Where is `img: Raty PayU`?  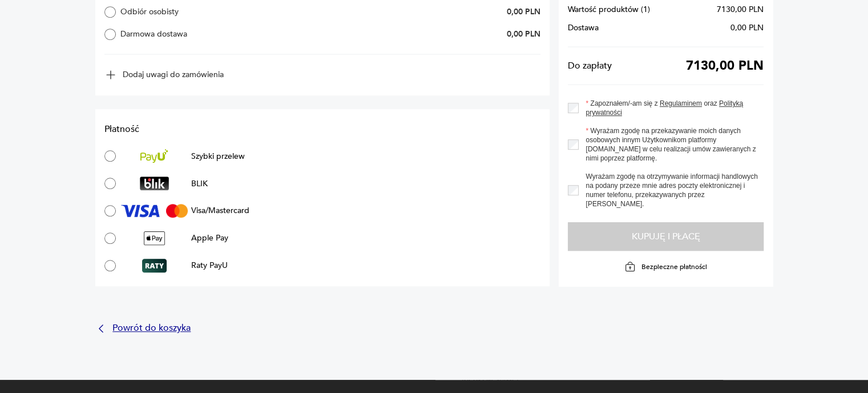
img: Raty PayU is located at coordinates (154, 266).